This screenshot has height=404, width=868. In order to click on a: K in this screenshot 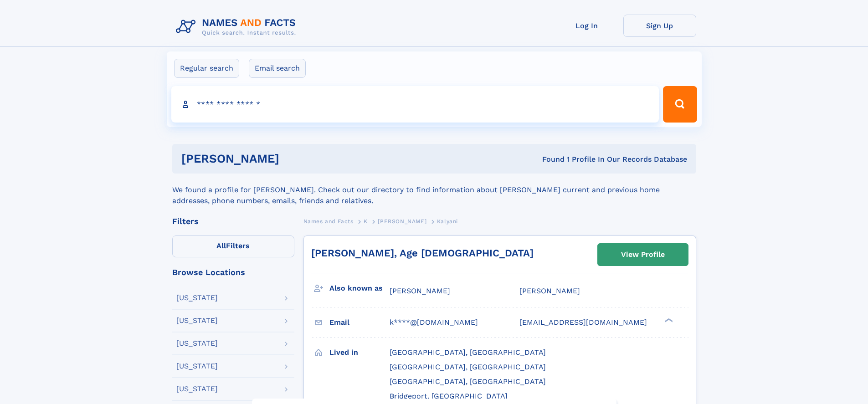, I will do `click(365, 220)`.